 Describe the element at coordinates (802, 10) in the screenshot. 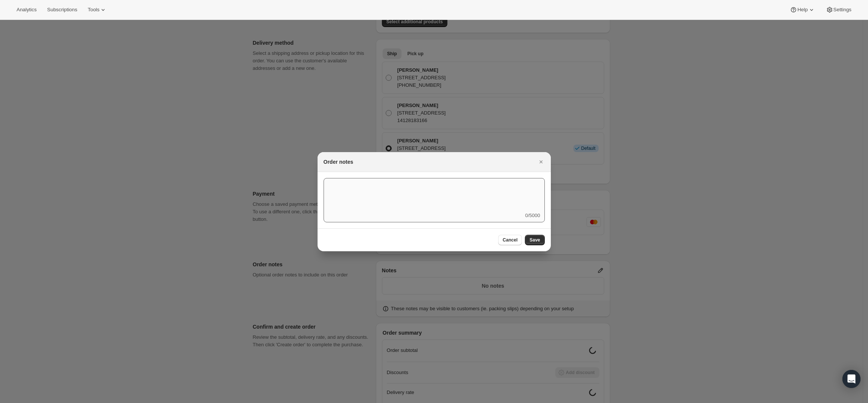

I see `span: Help` at that location.